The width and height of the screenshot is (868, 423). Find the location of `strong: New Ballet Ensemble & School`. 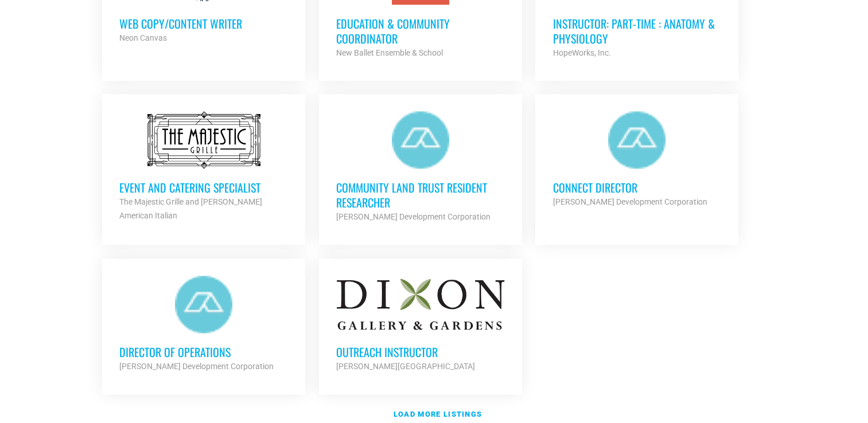

strong: New Ballet Ensemble & School is located at coordinates (389, 53).